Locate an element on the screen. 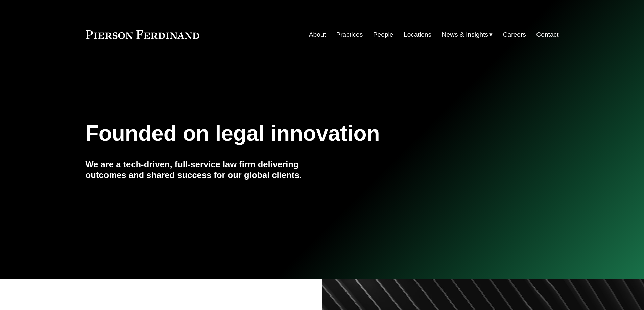  span: News & Insights is located at coordinates (465, 35).